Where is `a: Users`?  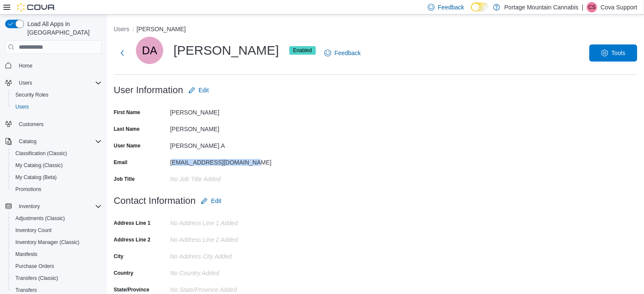
a: Users is located at coordinates (22, 107).